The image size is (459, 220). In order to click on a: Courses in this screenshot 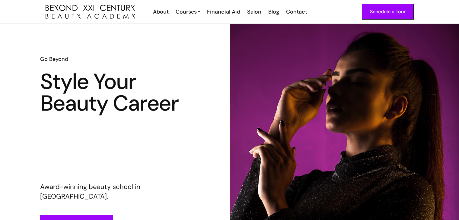, I will do `click(188, 12)`.